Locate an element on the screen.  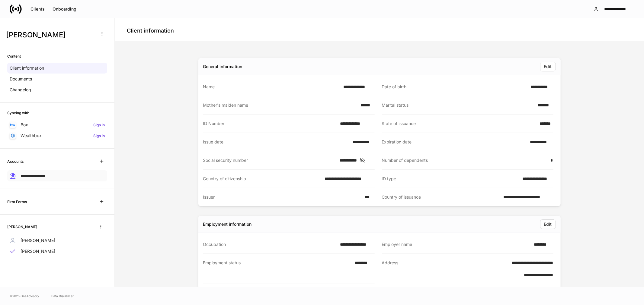
a: BoxSign in is located at coordinates (57, 125).